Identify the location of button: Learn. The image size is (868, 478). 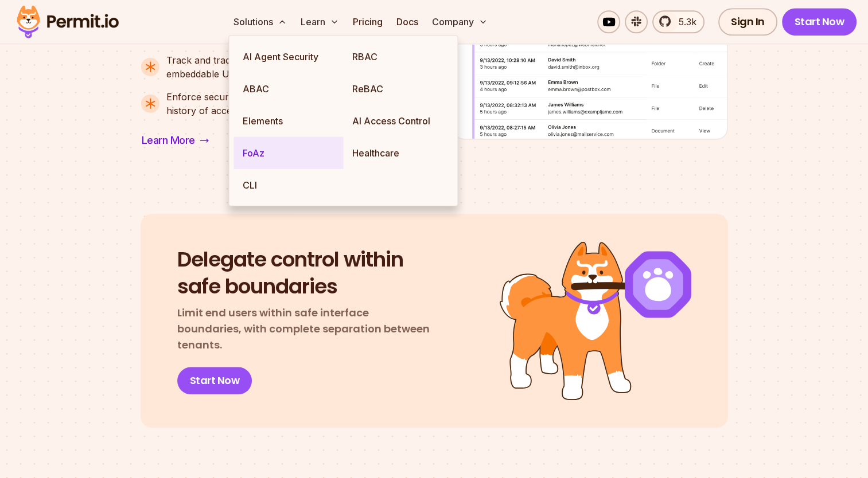
(319, 22).